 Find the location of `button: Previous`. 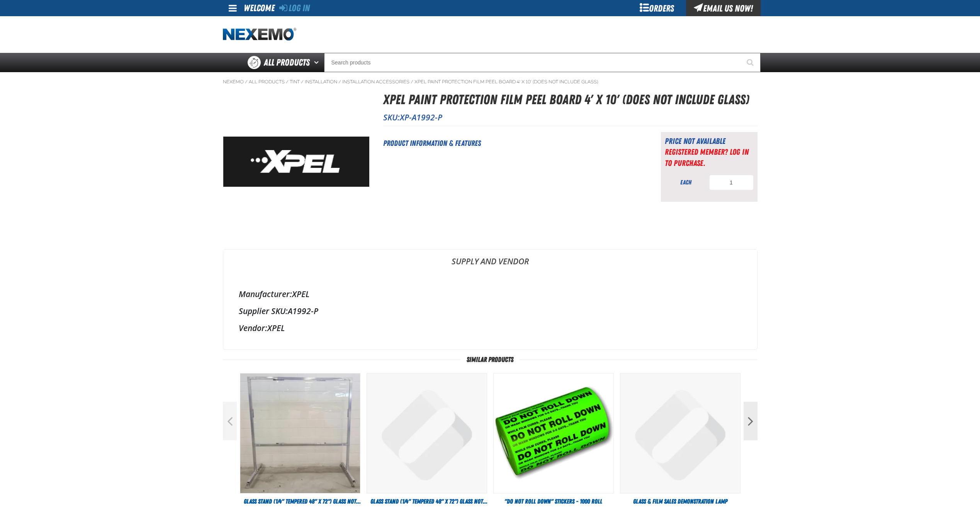

button: Previous is located at coordinates (230, 421).